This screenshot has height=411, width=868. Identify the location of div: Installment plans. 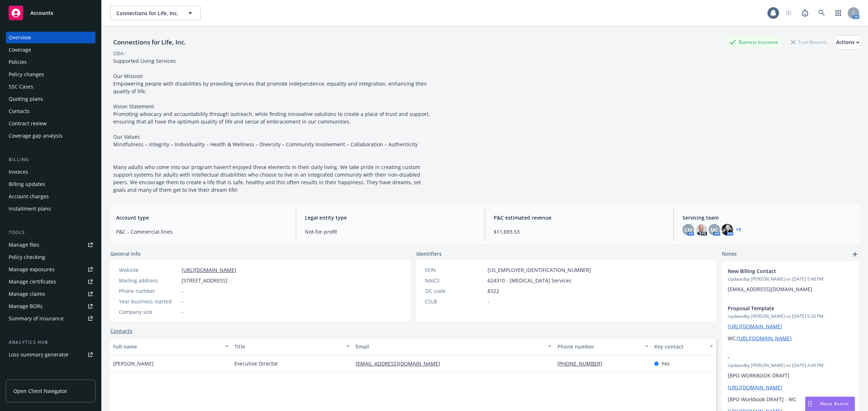
(29, 209).